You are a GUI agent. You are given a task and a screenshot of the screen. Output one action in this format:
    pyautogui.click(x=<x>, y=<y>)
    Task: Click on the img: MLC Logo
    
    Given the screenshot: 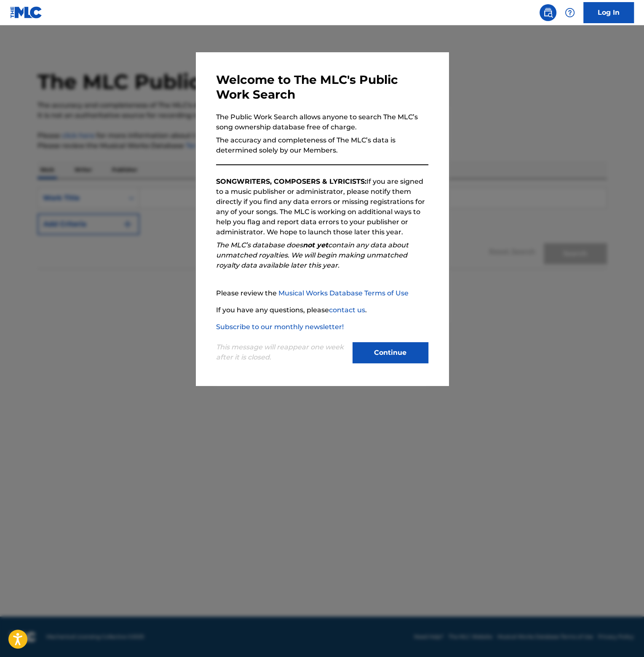 What is the action you would take?
    pyautogui.click(x=26, y=12)
    